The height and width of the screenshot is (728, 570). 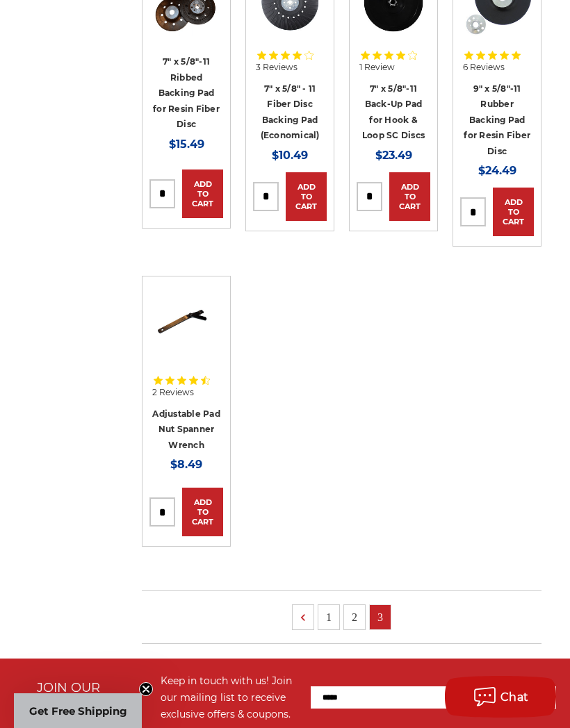 What do you see at coordinates (186, 464) in the screenshot?
I see `span: $8.49` at bounding box center [186, 464].